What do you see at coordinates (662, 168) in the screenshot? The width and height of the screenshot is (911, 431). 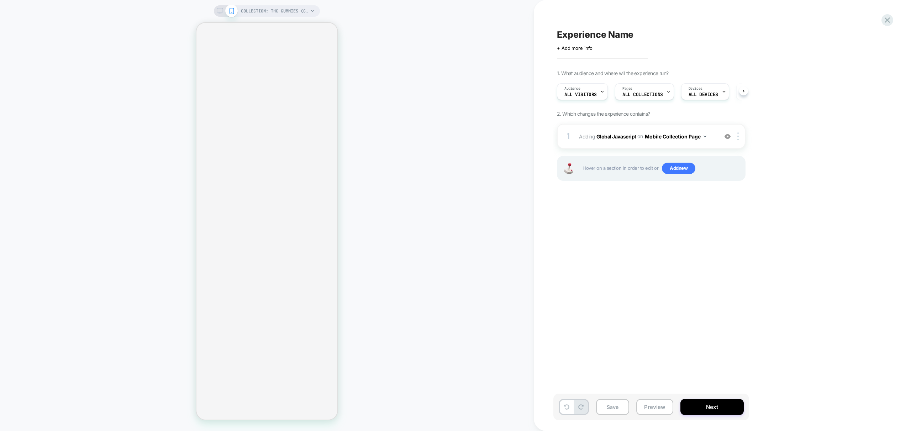 I see `span: Hover on a section in order to edit or` at bounding box center [662, 168].